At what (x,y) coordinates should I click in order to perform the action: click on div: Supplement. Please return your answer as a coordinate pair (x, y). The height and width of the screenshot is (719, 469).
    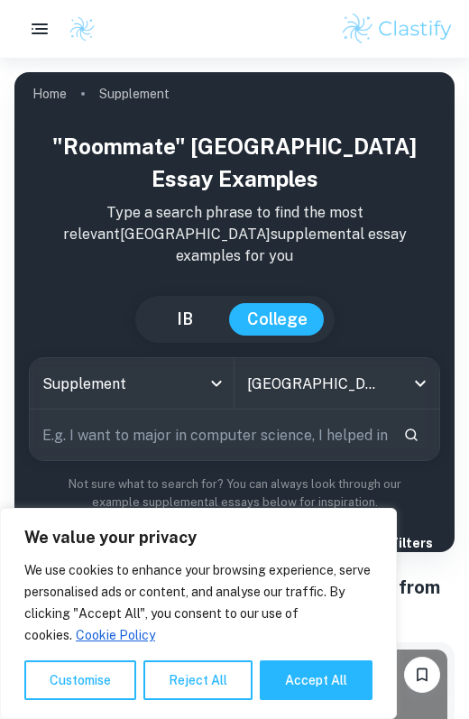
    Looking at the image, I should click on (132, 383).